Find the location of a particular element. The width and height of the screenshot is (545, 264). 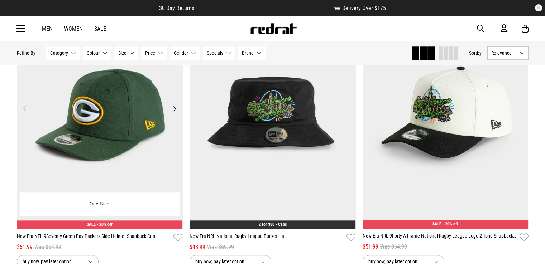

button: Brand is located at coordinates (252, 53).